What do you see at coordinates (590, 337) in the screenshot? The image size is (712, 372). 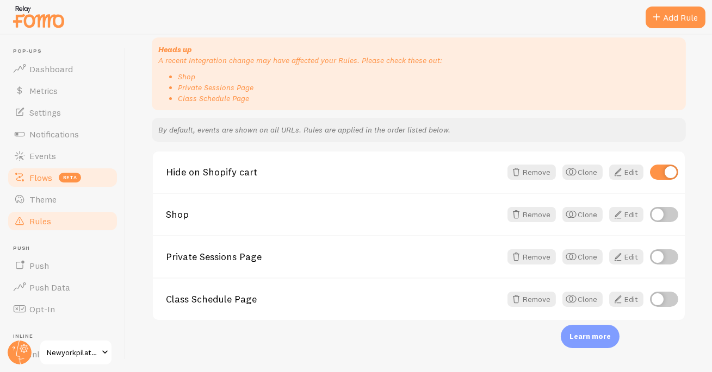 I see `p: Learn more` at bounding box center [590, 337].